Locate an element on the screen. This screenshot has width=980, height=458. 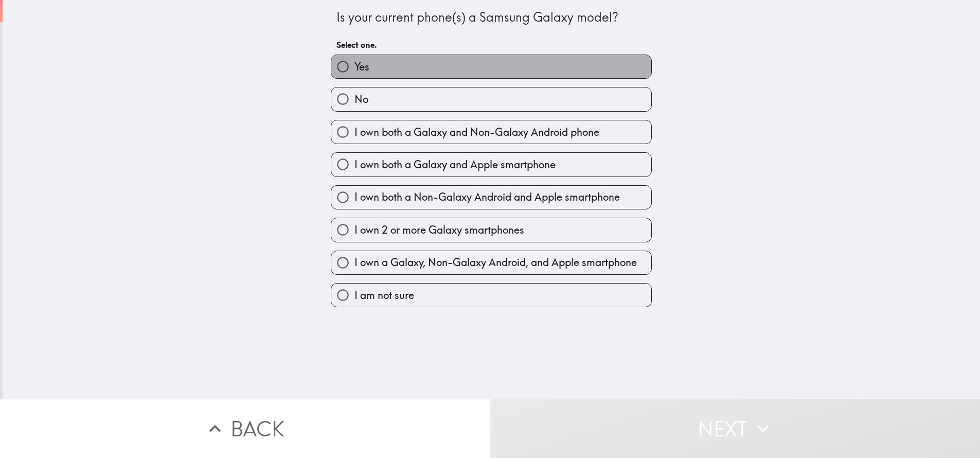
span: I own a Galaxy, Non-Galaxy Android, and Apple smartphone is located at coordinates (496, 262).